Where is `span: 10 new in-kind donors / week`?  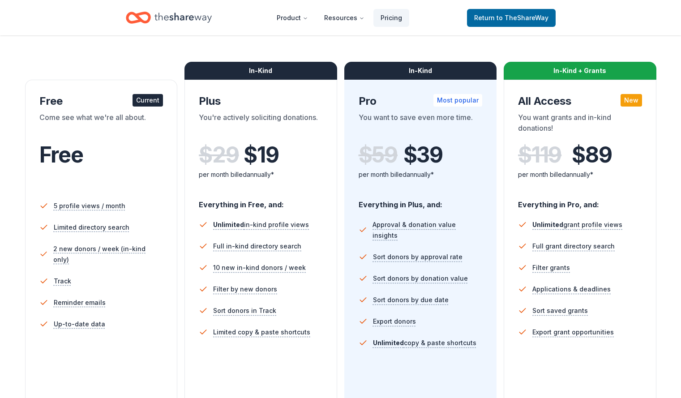
span: 10 new in-kind donors / week is located at coordinates (259, 268).